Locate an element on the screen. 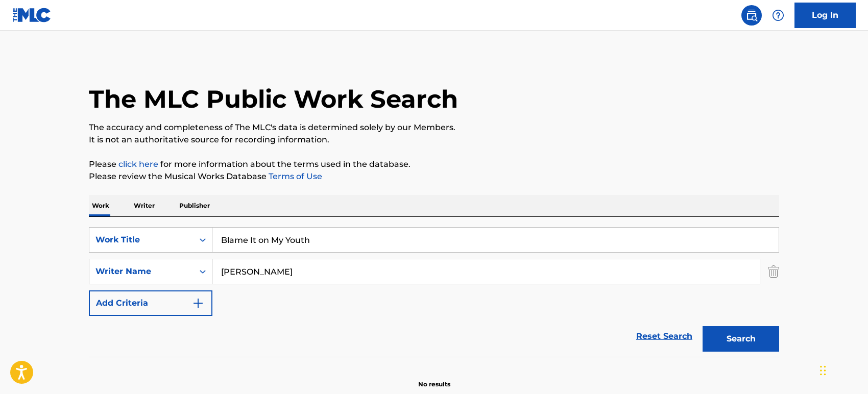  a: Public Search is located at coordinates (751, 15).